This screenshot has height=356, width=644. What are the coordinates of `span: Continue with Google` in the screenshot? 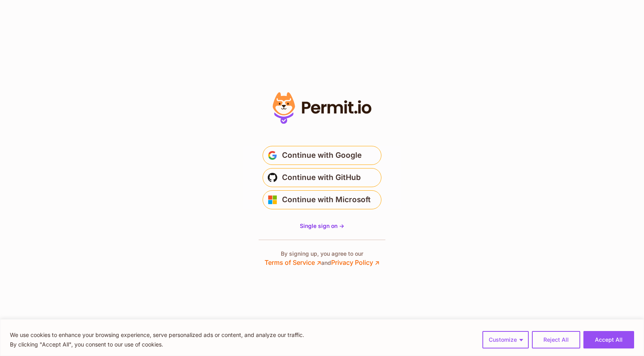 It's located at (322, 156).